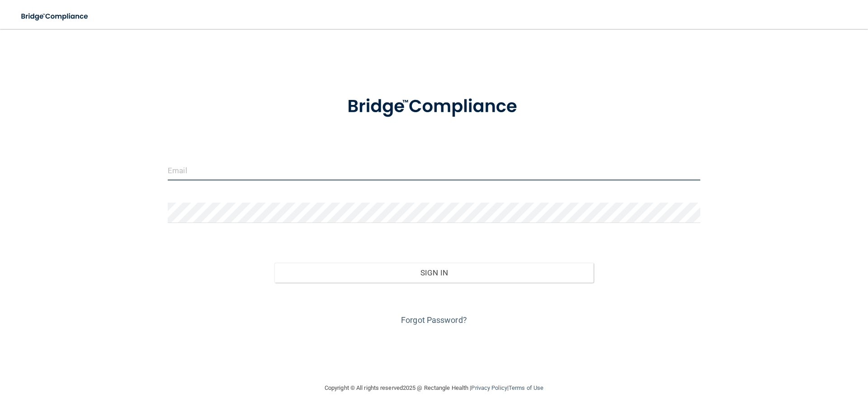 This screenshot has width=868, height=412. Describe the element at coordinates (489, 388) in the screenshot. I see `a: Privacy Policy` at that location.